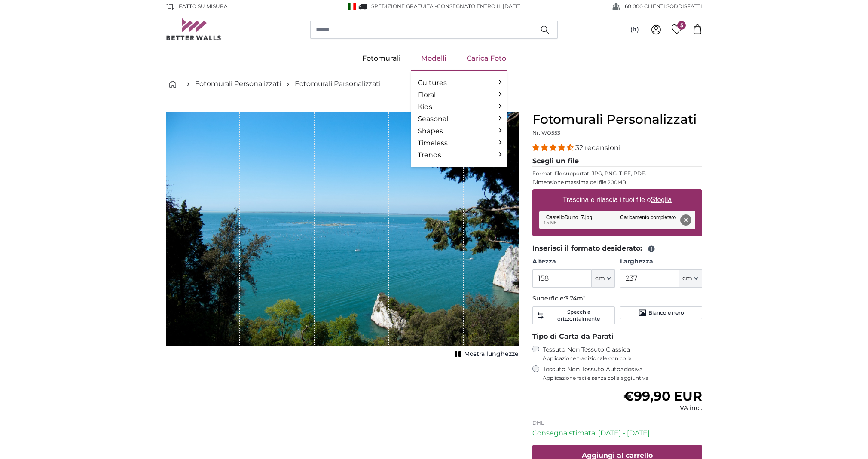 This screenshot has height=459, width=868. What do you see at coordinates (486, 59) in the screenshot?
I see `a: Carica Foto` at bounding box center [486, 59].